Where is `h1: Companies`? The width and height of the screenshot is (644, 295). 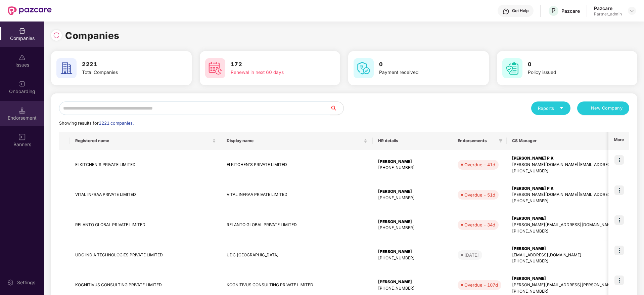
h1: Companies is located at coordinates (92, 36).